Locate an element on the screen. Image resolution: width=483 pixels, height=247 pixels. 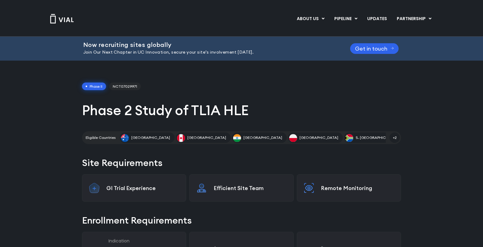
img: Poland is located at coordinates (293, 138).